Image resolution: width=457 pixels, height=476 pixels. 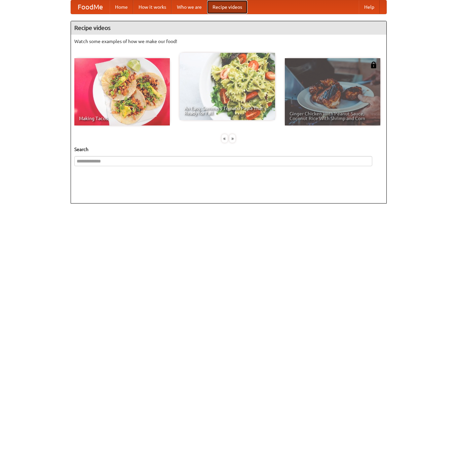 I want to click on span: Making Tacos, so click(x=122, y=118).